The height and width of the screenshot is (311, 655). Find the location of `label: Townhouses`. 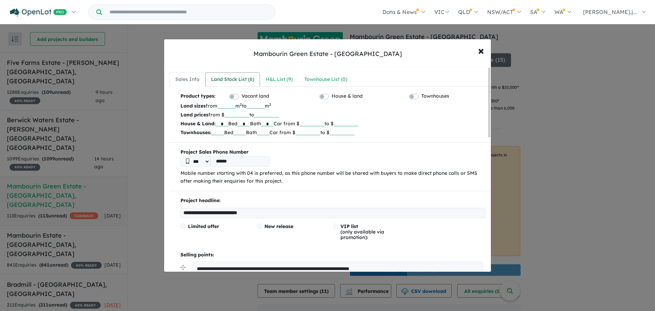

label: Townhouses is located at coordinates (435, 96).